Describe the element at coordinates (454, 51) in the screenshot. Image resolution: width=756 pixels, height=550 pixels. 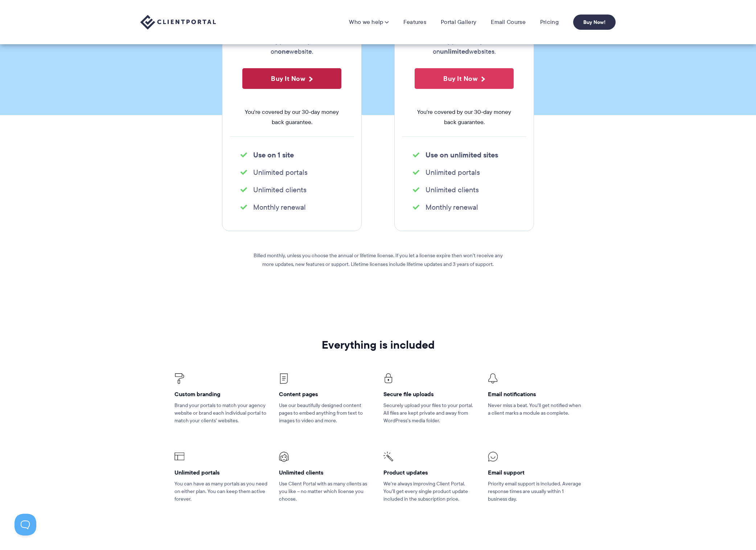
I see `strong: unlimited` at that location.